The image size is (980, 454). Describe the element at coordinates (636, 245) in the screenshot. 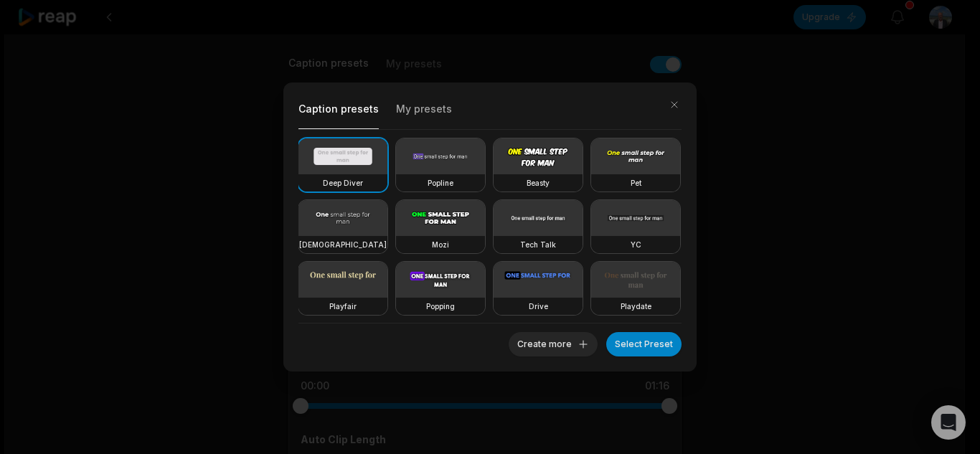

I see `h3: YC` at that location.